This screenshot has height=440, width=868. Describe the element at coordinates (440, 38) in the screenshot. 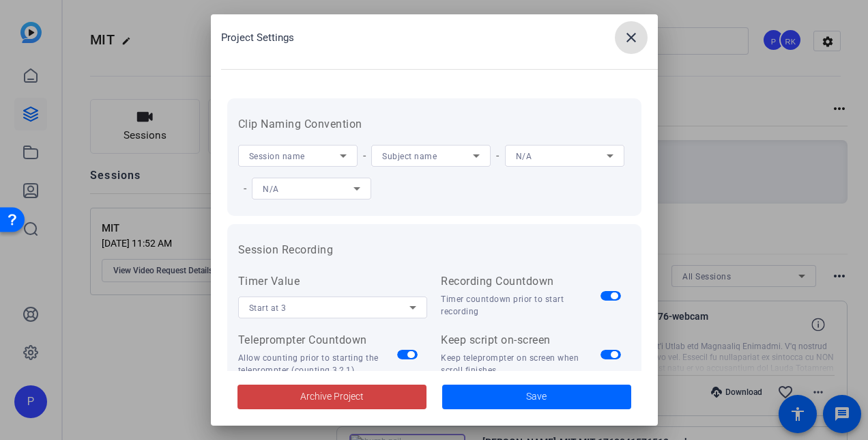

I see `div: Project Settings` at that location.